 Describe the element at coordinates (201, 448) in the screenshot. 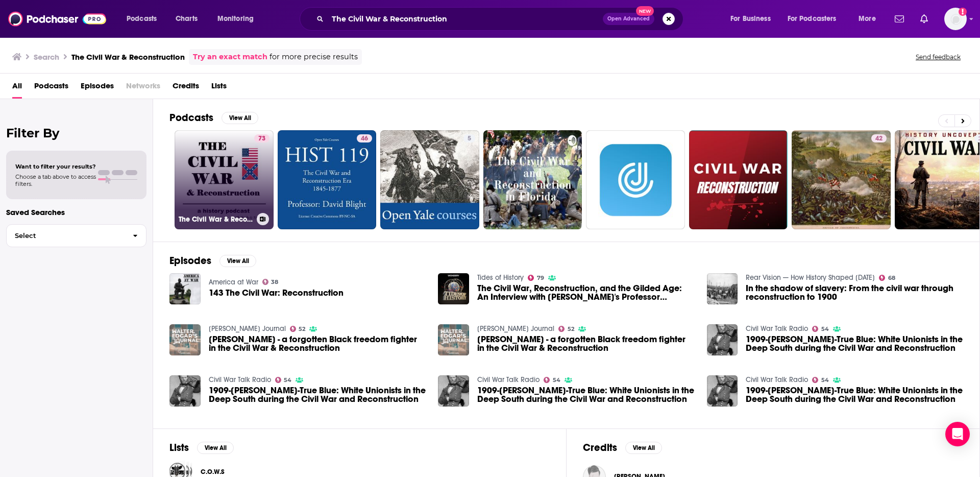

I see `a: ListsView All` at that location.